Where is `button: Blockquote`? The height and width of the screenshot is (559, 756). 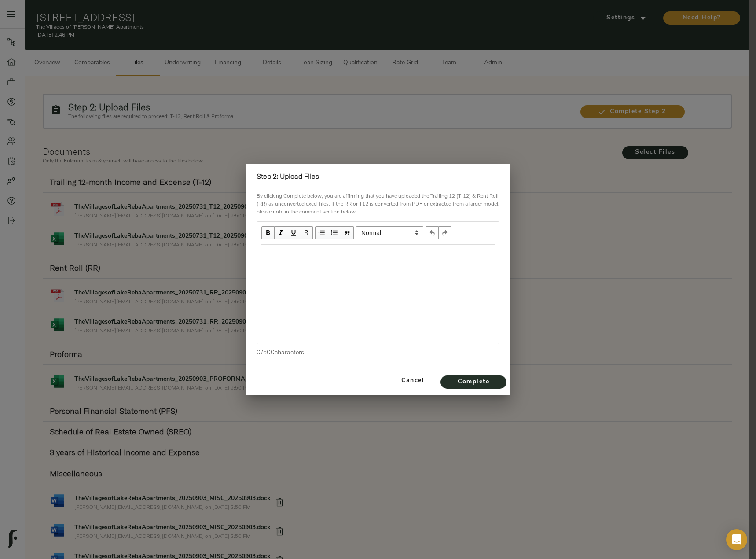
button: Blockquote is located at coordinates (347, 233).